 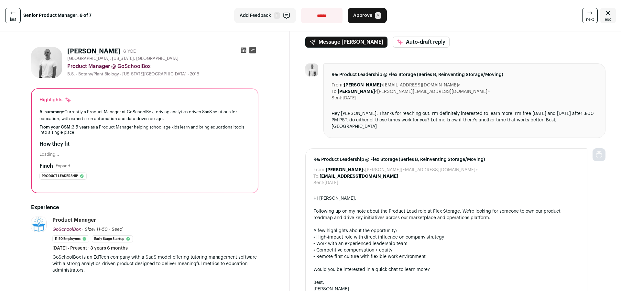 I want to click on span: last, so click(x=13, y=19).